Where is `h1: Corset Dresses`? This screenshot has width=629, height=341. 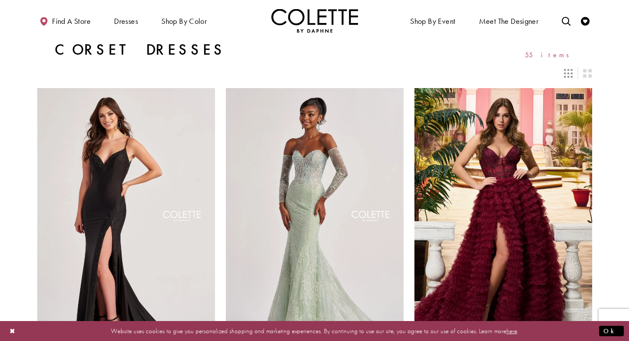 h1: Corset Dresses is located at coordinates (140, 50).